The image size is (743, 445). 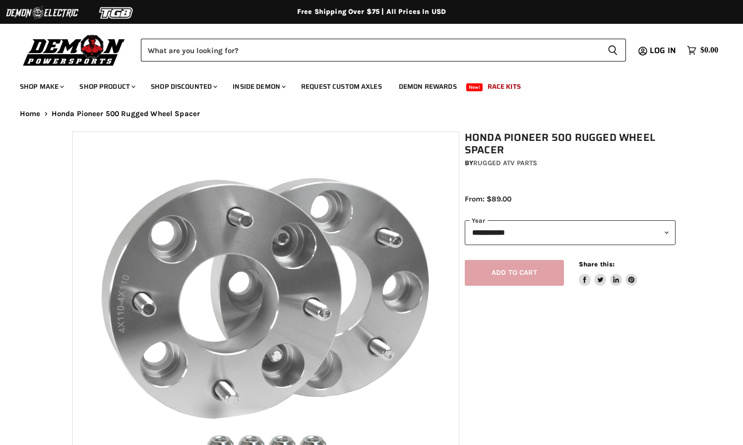 What do you see at coordinates (596, 264) in the screenshot?
I see `span: Share this:` at bounding box center [596, 264].